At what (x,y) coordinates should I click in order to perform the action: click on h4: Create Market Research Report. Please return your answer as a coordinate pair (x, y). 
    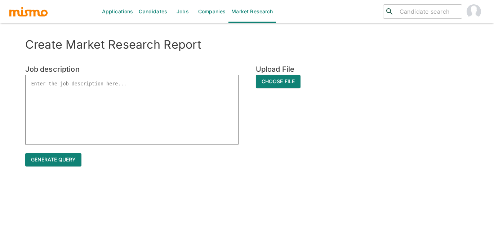
    Looking at the image, I should click on (247, 45).